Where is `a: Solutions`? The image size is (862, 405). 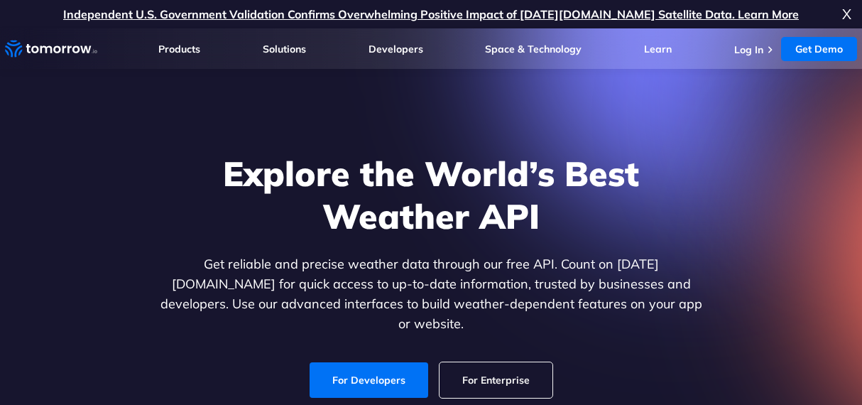
a: Solutions is located at coordinates (284, 49).